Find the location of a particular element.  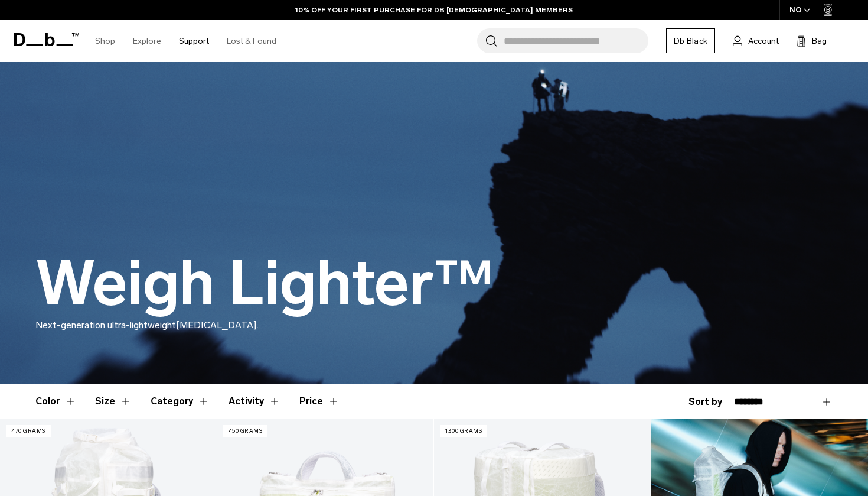

a: Explore is located at coordinates (147, 41).